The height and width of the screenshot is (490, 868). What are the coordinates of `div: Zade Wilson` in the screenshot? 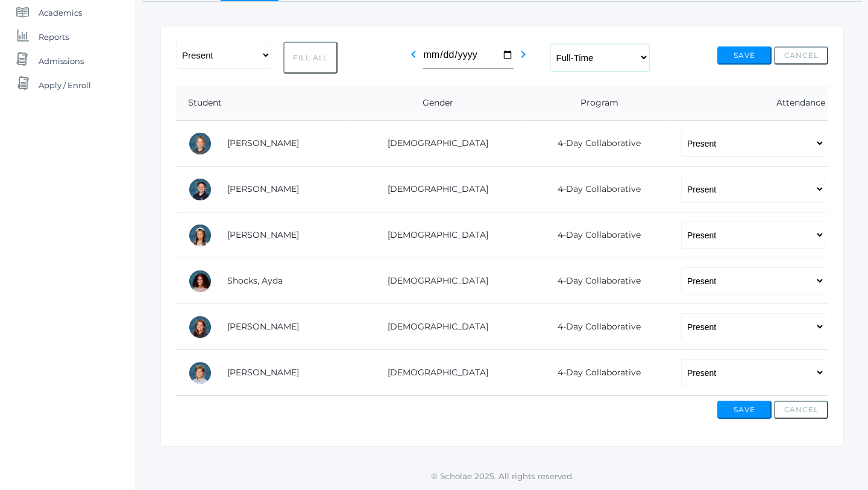 It's located at (200, 373).